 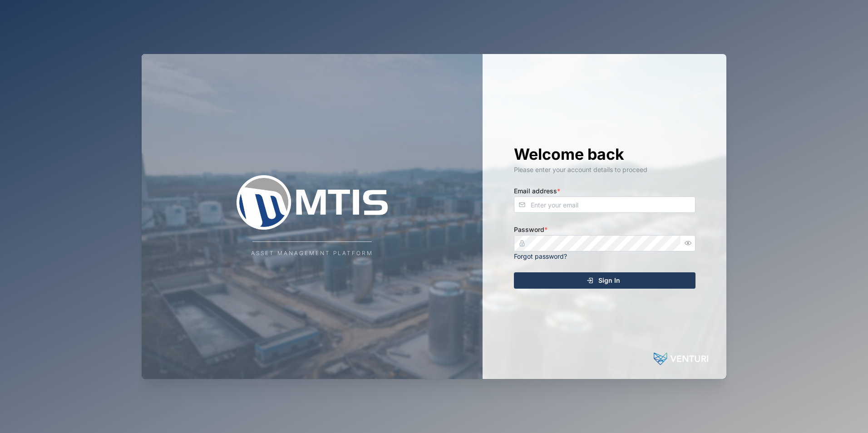 I want to click on img: Company Logo, so click(x=312, y=203).